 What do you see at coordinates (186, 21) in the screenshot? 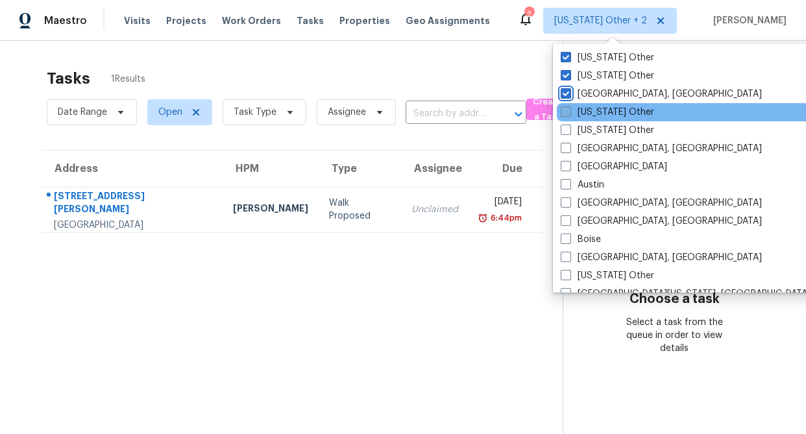
I see `span: Projects` at bounding box center [186, 21].